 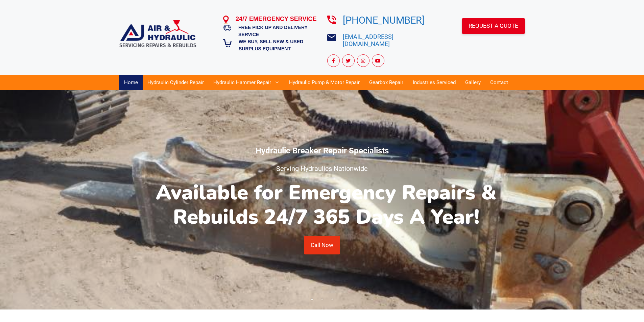 I want to click on a: Industries Serviced, so click(x=434, y=83).